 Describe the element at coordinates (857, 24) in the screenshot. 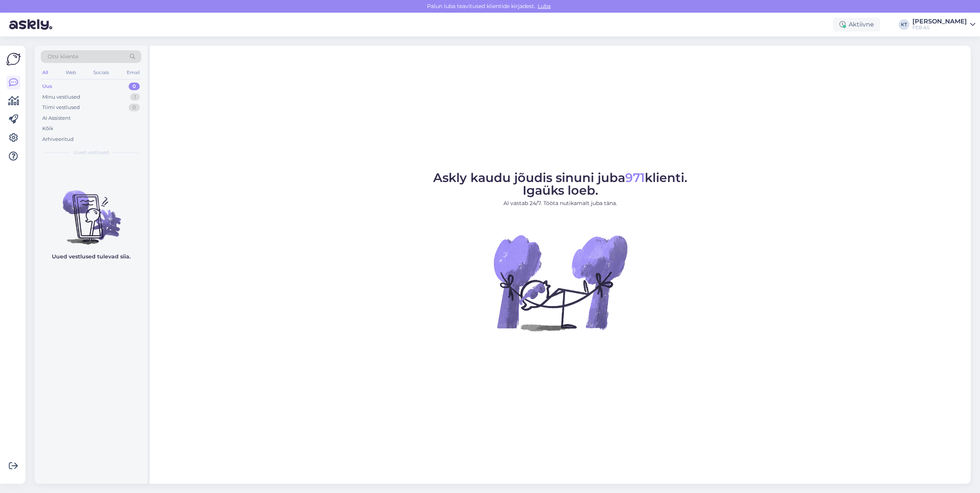

I see `div: Aktiivne` at that location.